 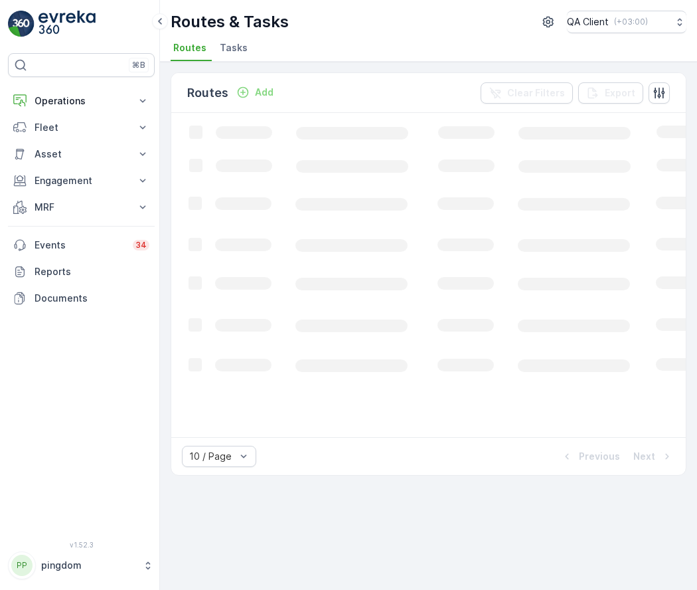 I want to click on p: Next, so click(x=644, y=456).